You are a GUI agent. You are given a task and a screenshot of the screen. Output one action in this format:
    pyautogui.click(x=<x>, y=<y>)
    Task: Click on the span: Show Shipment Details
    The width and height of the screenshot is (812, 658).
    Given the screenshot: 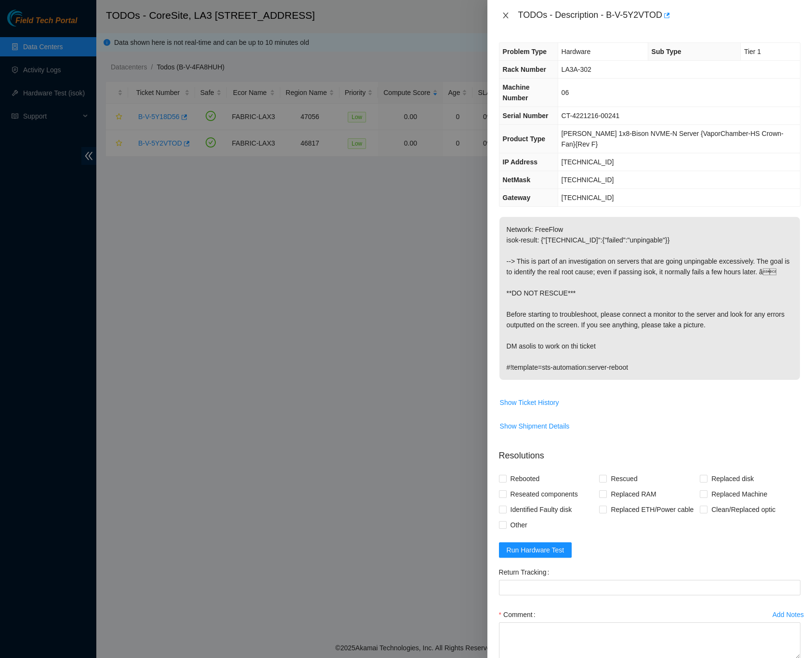 What is the action you would take?
    pyautogui.click(x=535, y=426)
    